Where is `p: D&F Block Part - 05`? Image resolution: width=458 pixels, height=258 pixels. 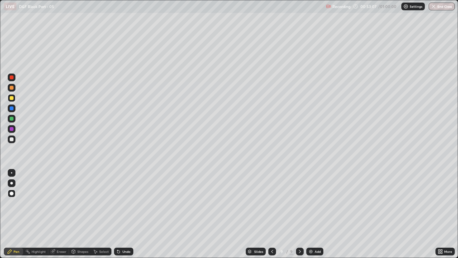
p: D&F Block Part - 05 is located at coordinates (36, 6).